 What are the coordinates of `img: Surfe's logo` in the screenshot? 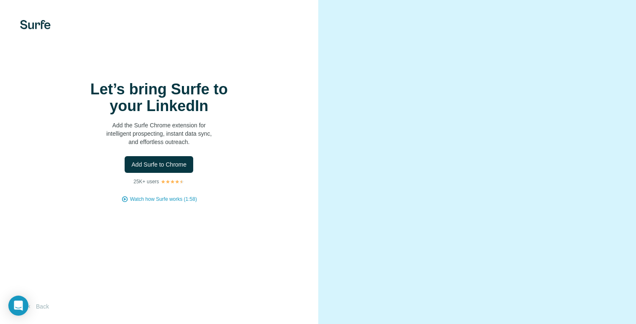 It's located at (35, 25).